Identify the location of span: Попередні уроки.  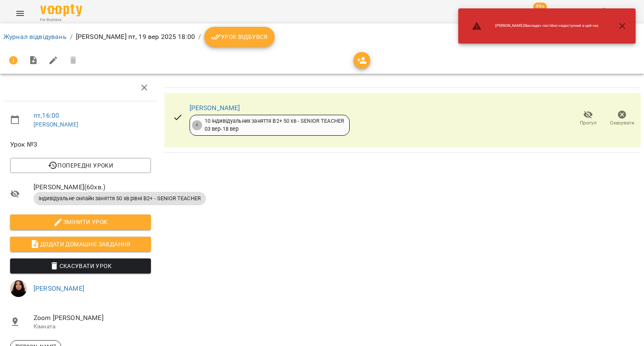
(80, 166).